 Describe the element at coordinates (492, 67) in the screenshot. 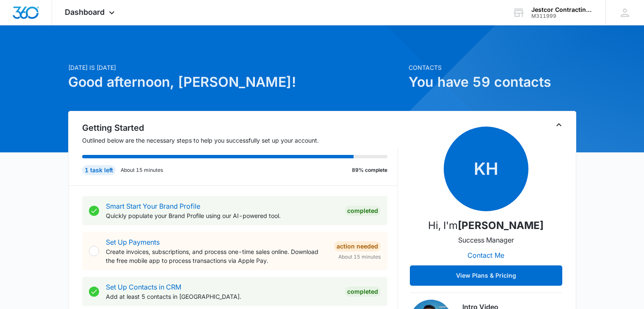

I see `p: Contacts` at that location.